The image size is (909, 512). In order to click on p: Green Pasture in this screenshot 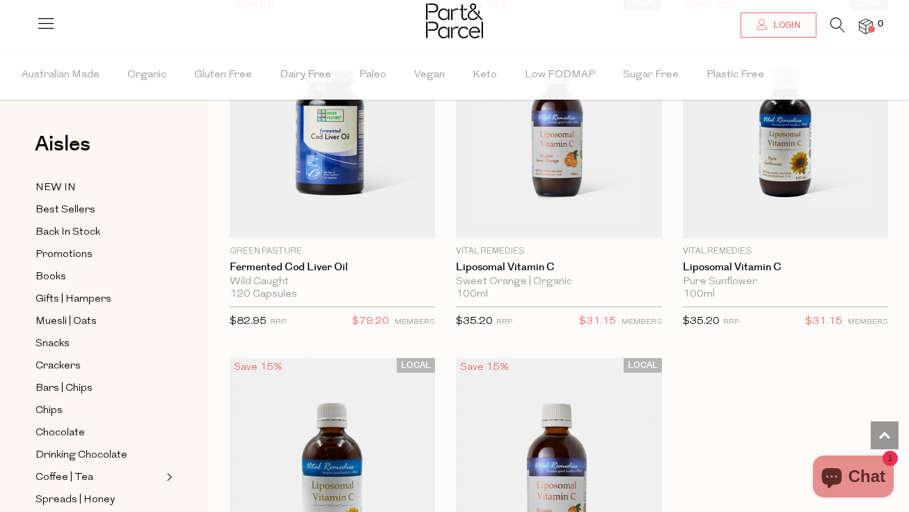, I will do `click(332, 251)`.